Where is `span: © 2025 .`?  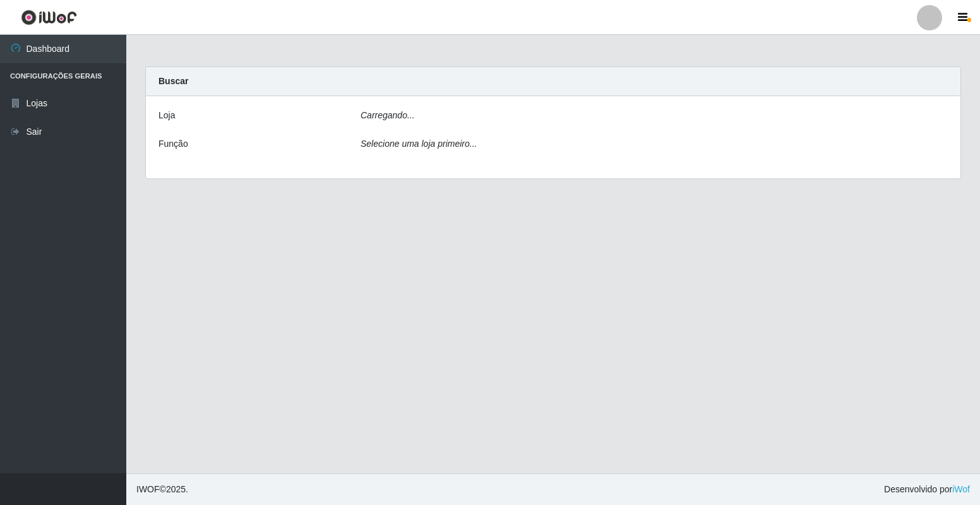 span: © 2025 . is located at coordinates (162, 488).